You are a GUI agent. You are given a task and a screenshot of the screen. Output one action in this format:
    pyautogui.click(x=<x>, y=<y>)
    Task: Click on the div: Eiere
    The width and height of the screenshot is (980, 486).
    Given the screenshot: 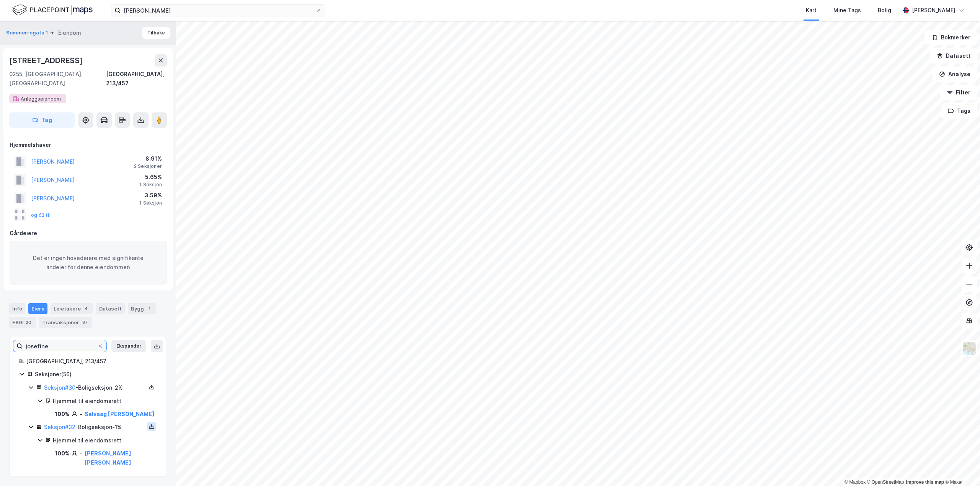 What is the action you would take?
    pyautogui.click(x=38, y=309)
    